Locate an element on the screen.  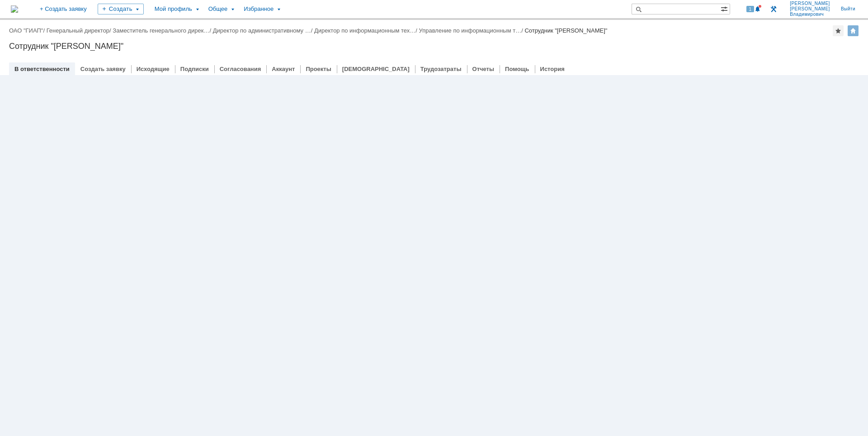
a: Перейти на домашнюю страницу is located at coordinates (14, 9).